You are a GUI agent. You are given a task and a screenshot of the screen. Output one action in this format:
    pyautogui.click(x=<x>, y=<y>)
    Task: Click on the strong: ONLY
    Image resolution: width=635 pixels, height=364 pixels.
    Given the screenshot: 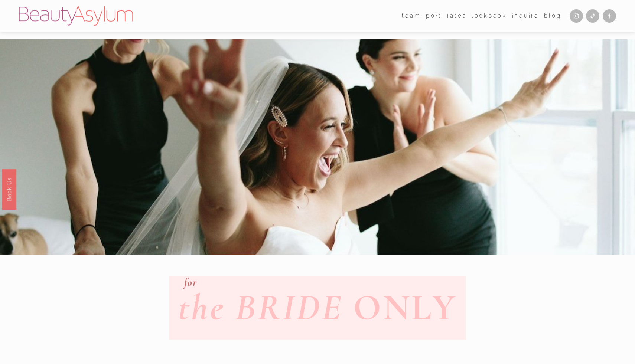 What is the action you would take?
    pyautogui.click(x=405, y=307)
    